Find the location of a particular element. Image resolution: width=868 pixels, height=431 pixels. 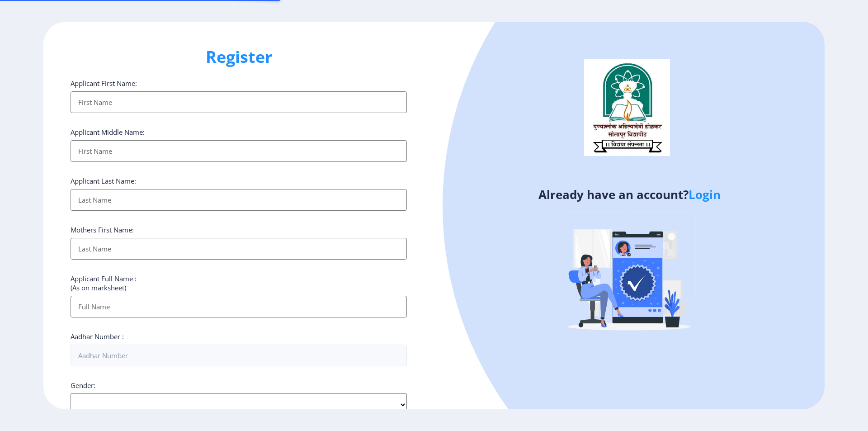

h4: Already have an account? is located at coordinates (629, 194).